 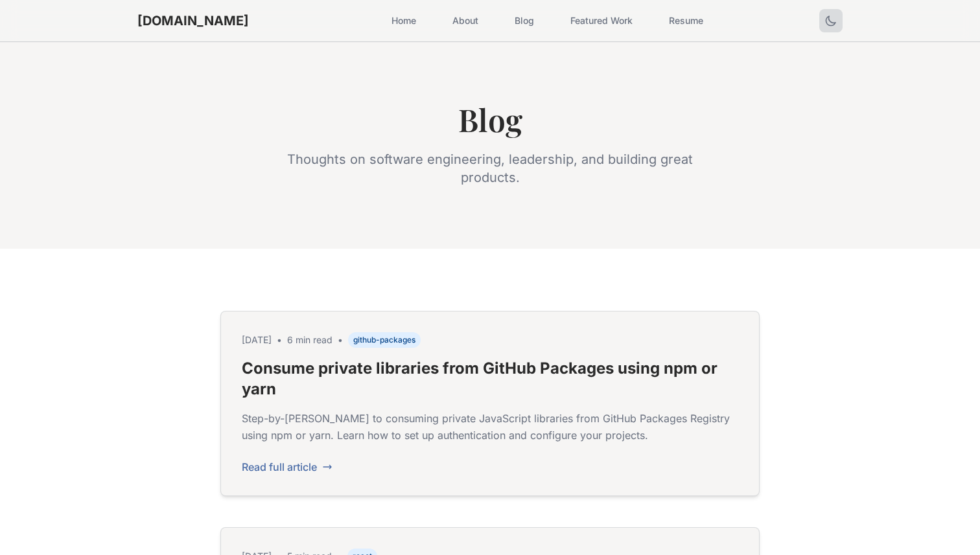 What do you see at coordinates (525, 21) in the screenshot?
I see `a: Blog` at bounding box center [525, 21].